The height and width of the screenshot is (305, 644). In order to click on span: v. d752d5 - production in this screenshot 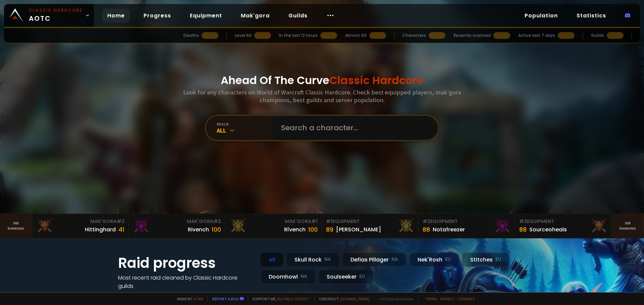, I will do `click(394, 299)`.